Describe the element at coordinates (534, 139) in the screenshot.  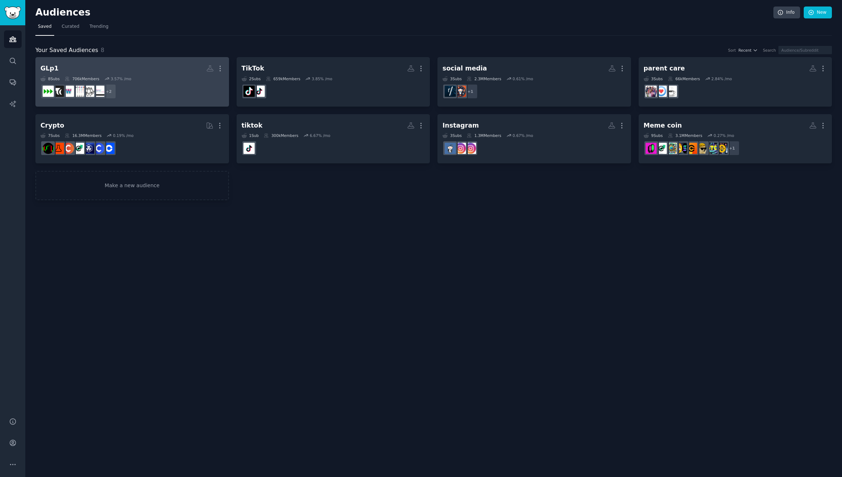
I see `a: Instagram3Subs1.3MMembers0.67% /moinstagramTalkInstagramMarketingInstagram` at that location.